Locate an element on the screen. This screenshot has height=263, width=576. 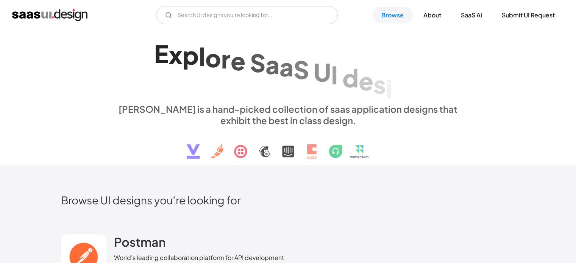
a: Submit UI Request is located at coordinates (528, 15).